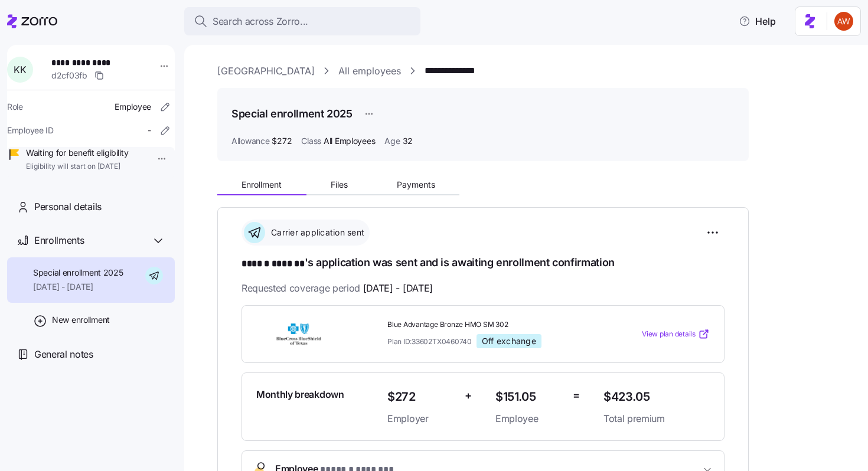 This screenshot has height=471, width=868. Describe the element at coordinates (78, 273) in the screenshot. I see `span: Special enrollment 2025` at that location.